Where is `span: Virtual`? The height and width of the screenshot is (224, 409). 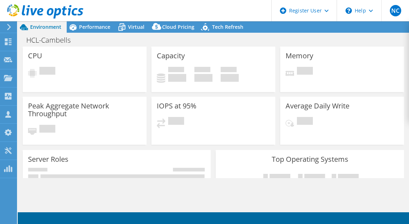
span: Virtual is located at coordinates (136, 27).